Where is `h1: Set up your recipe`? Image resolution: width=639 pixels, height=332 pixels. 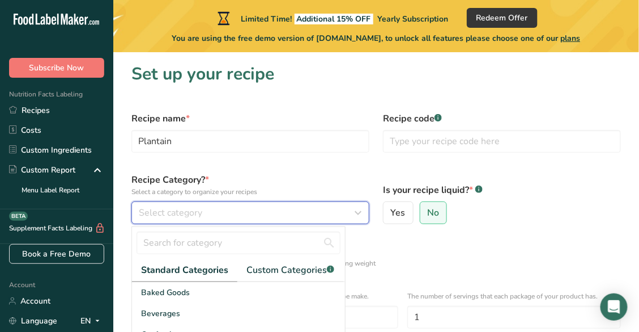
h1: Set up your recipe is located at coordinates (376, 74).